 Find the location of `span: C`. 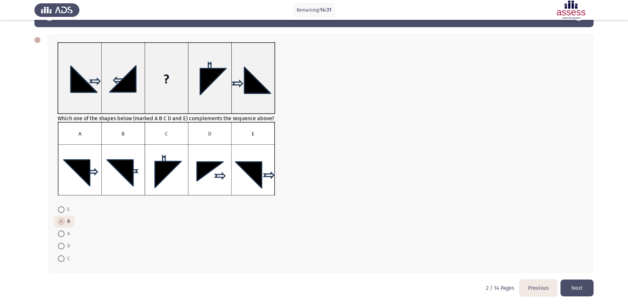

span: C is located at coordinates (67, 259).